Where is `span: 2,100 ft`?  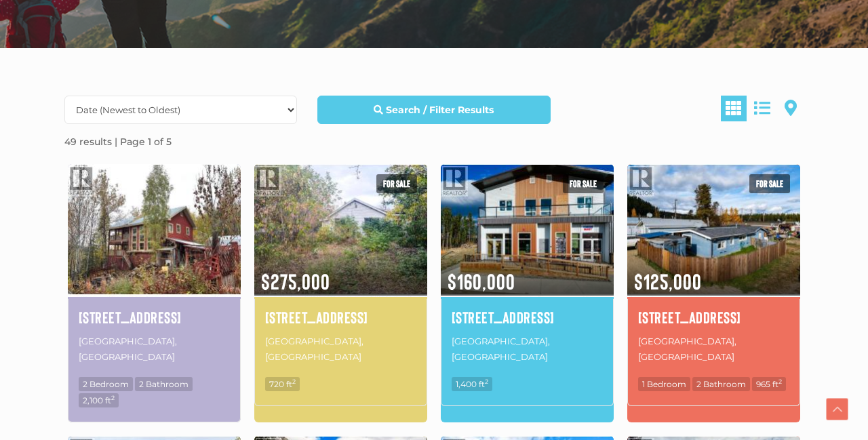
span: 2,100 ft is located at coordinates (98, 400).